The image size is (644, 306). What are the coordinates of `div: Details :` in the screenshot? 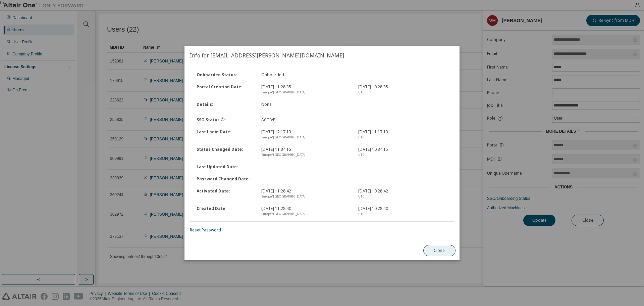 It's located at (225, 105).